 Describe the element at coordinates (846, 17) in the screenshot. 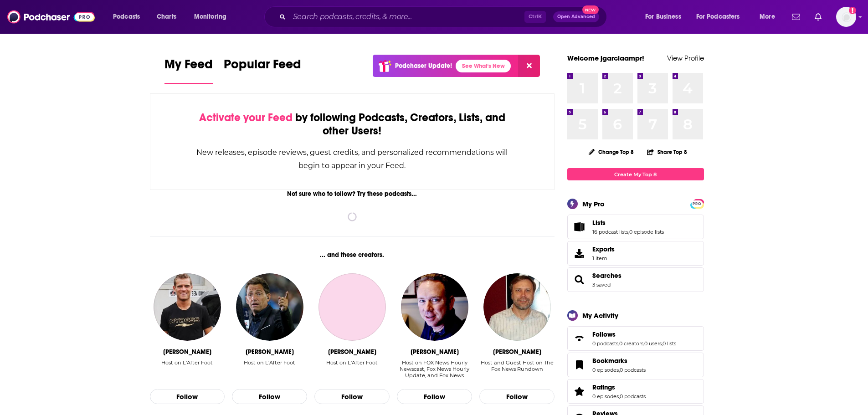

I see `button: Show profile menu` at that location.